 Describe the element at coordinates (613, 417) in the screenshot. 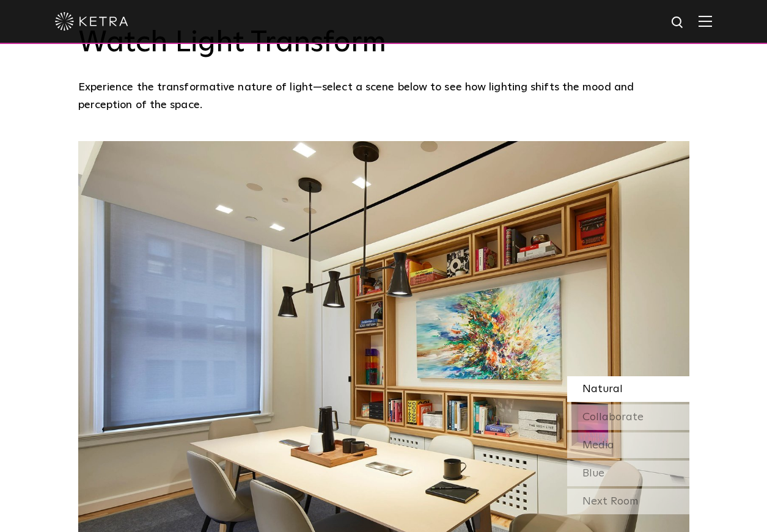

I see `span: Collaborate` at that location.